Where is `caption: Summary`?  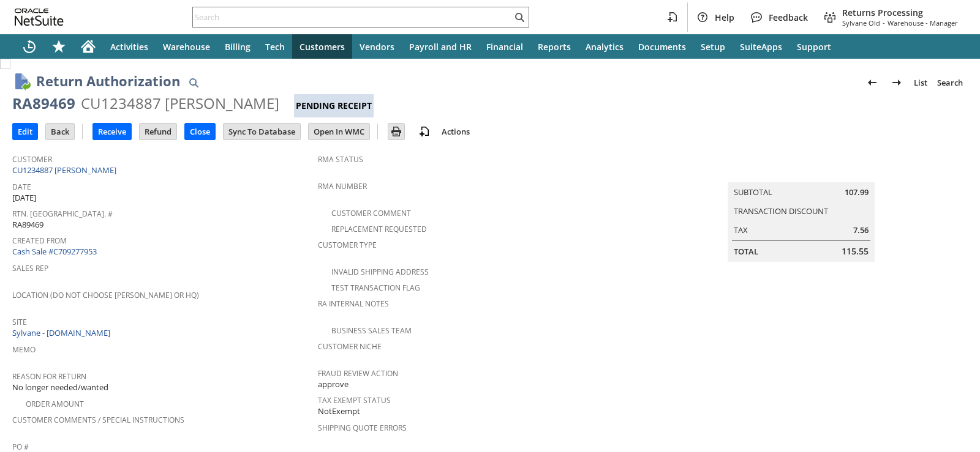
caption: Summary is located at coordinates (801, 172).